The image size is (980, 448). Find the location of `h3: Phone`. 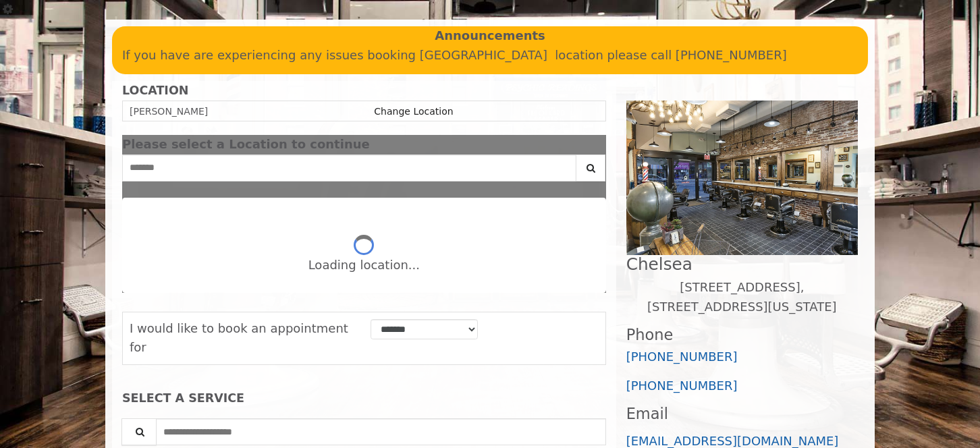

h3: Phone is located at coordinates (742, 335).